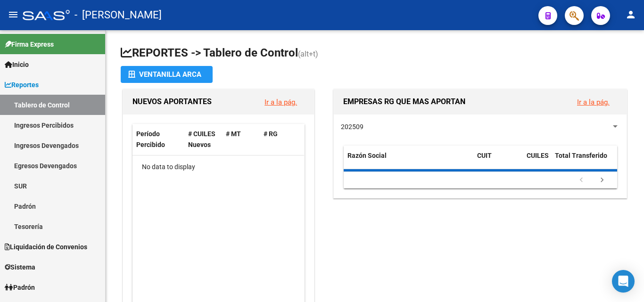 The width and height of the screenshot is (644, 302). What do you see at coordinates (16, 65) in the screenshot?
I see `span: Inicio` at bounding box center [16, 65].